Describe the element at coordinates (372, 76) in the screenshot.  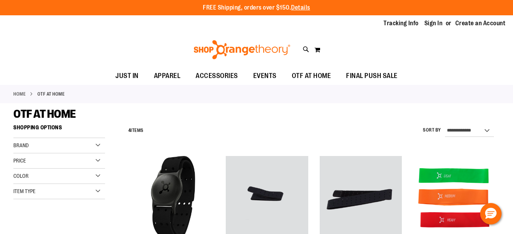
I see `a: FINAL PUSH SALE` at that location.